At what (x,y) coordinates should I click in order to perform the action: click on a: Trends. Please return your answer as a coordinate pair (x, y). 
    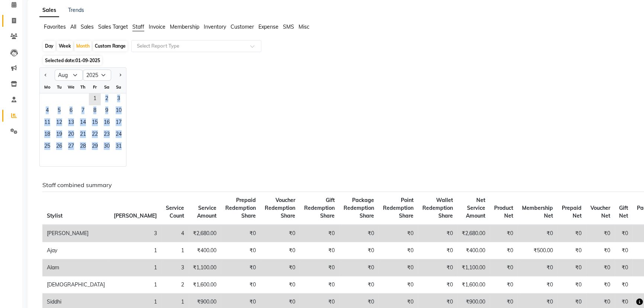
    Looking at the image, I should click on (76, 10).